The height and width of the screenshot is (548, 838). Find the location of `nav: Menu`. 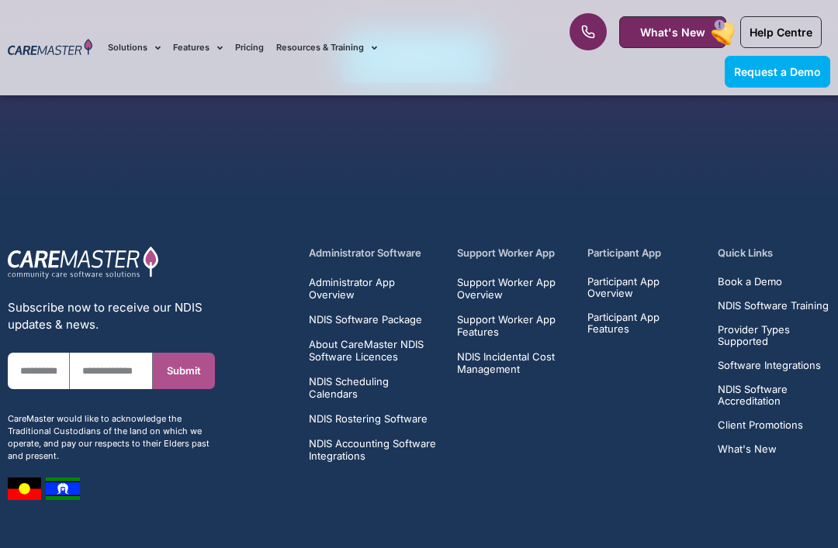

nav: Menu is located at coordinates (320, 47).